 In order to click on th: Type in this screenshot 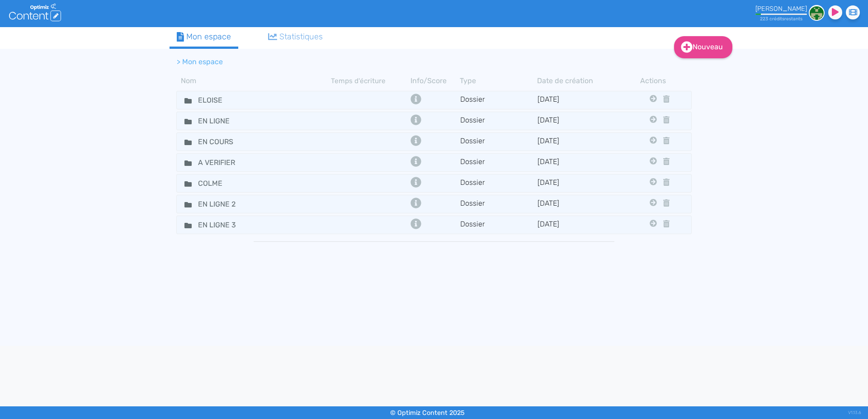, I will do `click(498, 81)`.